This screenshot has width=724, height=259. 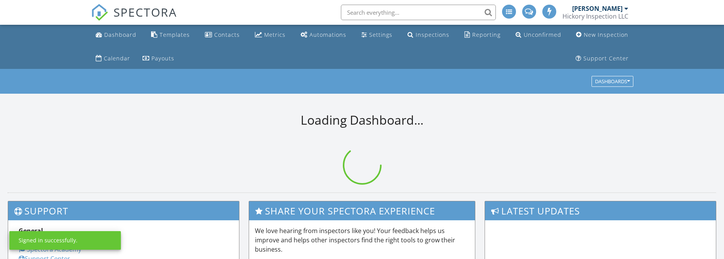 I want to click on div: Templates, so click(x=175, y=34).